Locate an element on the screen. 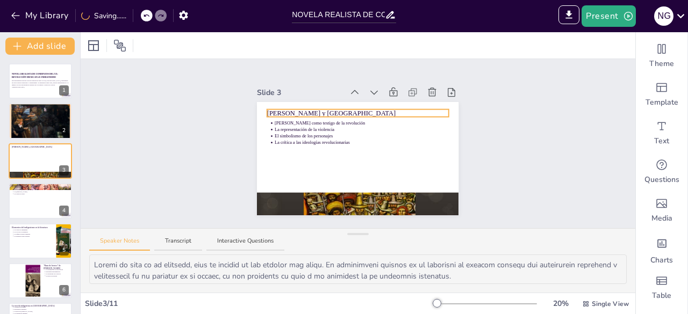 Image resolution: width=688 pixels, height=314 pixels. p: Personajes emblemáticos is located at coordinates (57, 272).